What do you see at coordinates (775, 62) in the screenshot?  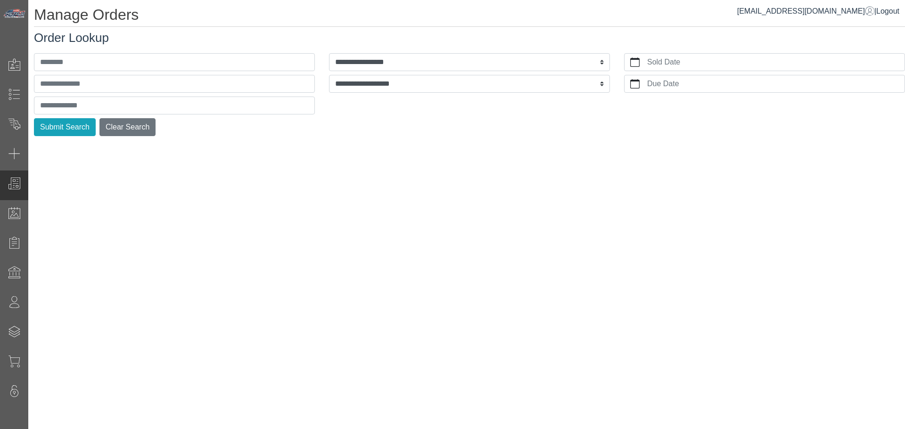 I see `label: Sold Date` at bounding box center [775, 62].